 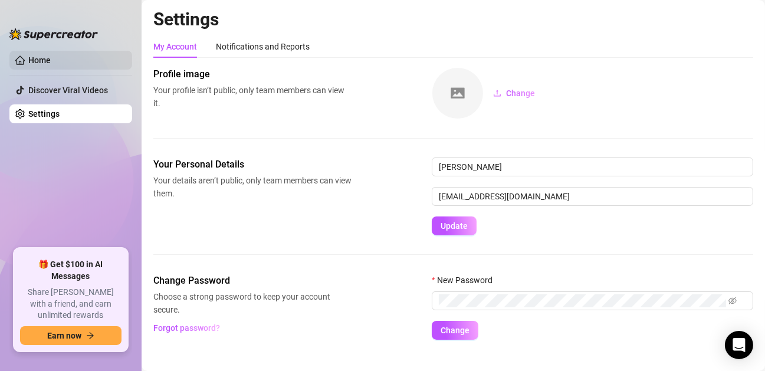 What do you see at coordinates (252, 165) in the screenshot?
I see `span: Your Personal Details` at bounding box center [252, 165].